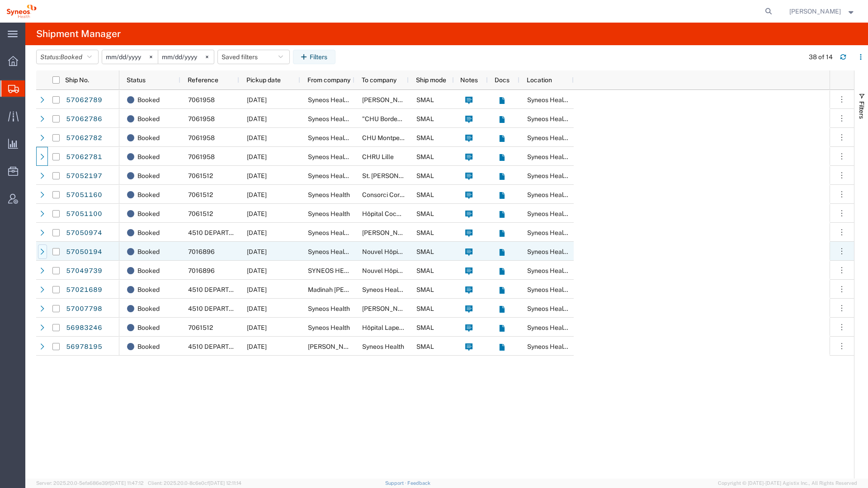 The width and height of the screenshot is (868, 488). What do you see at coordinates (84, 233) in the screenshot?
I see `a: 57050974` at bounding box center [84, 233].